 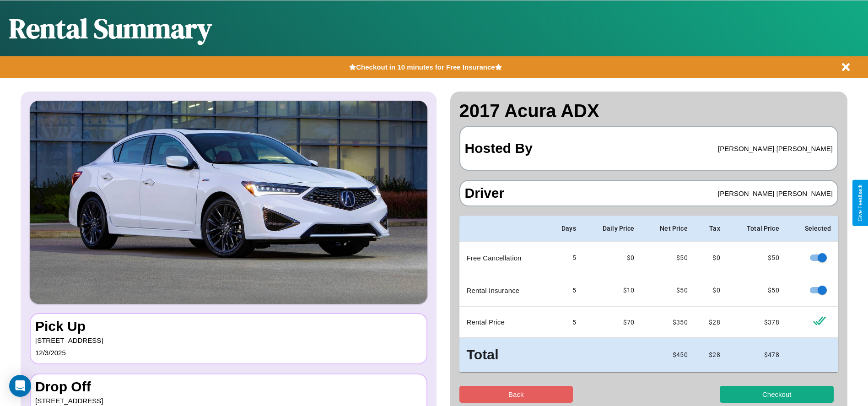 What do you see at coordinates (668, 322) in the screenshot?
I see `td: $ 350` at bounding box center [668, 322].